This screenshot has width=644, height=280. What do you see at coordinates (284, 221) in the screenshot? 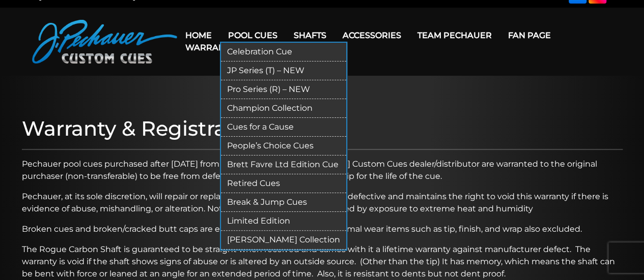
I see `a: Limited Edition` at bounding box center [284, 221].